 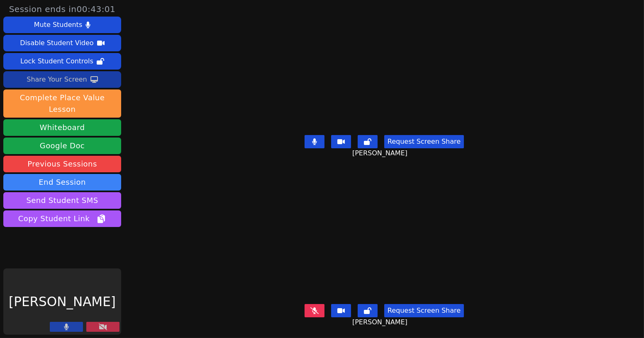 What do you see at coordinates (62, 182) in the screenshot?
I see `button: End Session` at bounding box center [62, 182].